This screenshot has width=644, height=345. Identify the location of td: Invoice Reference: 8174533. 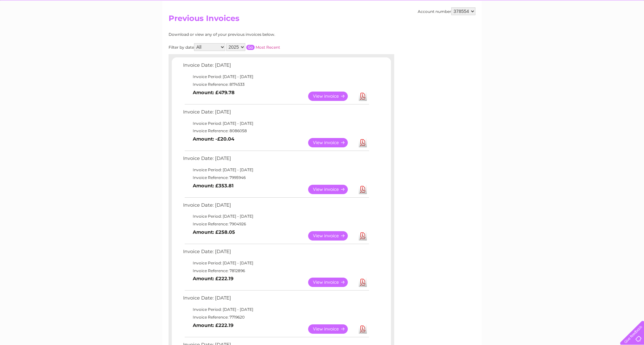
(275, 84).